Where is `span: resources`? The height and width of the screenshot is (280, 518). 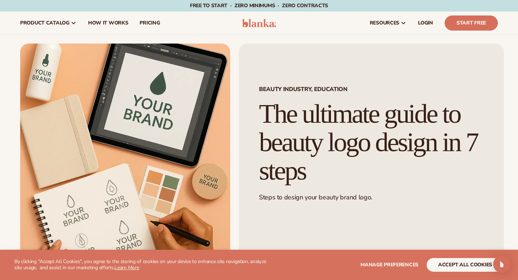
span: resources is located at coordinates (384, 23).